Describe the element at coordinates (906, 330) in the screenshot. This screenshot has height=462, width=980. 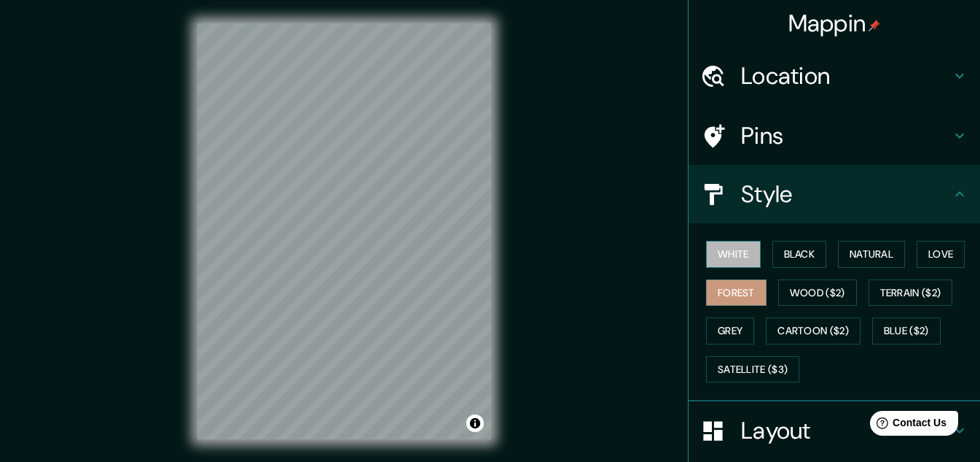
I see `button: Blue ($2)` at that location.